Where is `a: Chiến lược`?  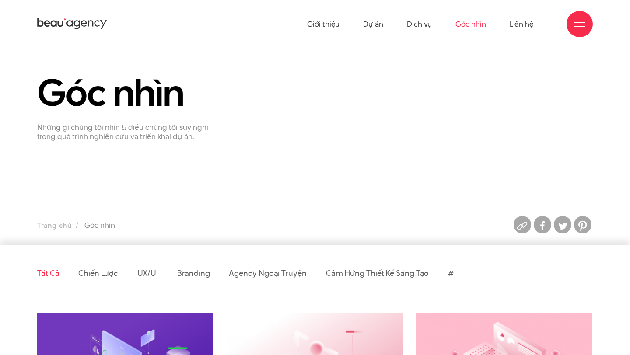
a: Chiến lược is located at coordinates (98, 273).